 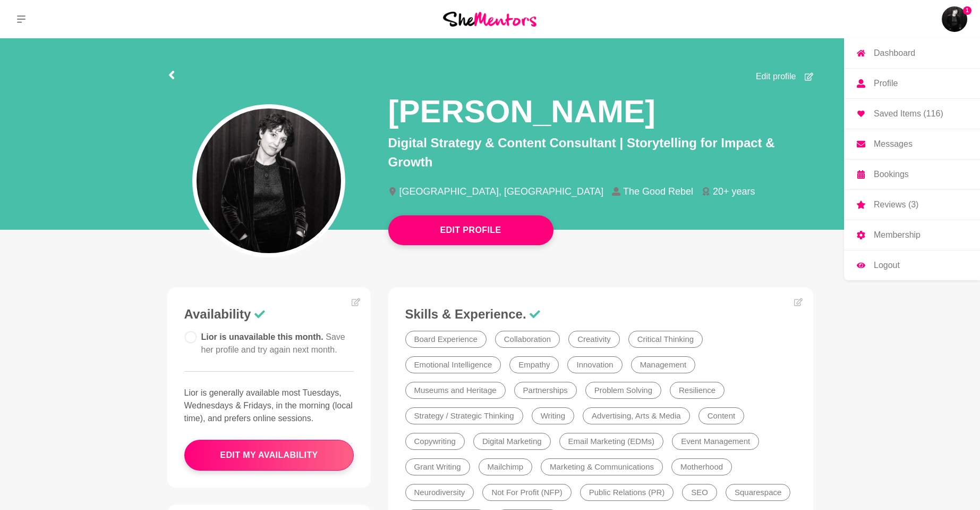 What do you see at coordinates (601, 314) in the screenshot?
I see `h3: Skills & Experience.` at bounding box center [601, 314].